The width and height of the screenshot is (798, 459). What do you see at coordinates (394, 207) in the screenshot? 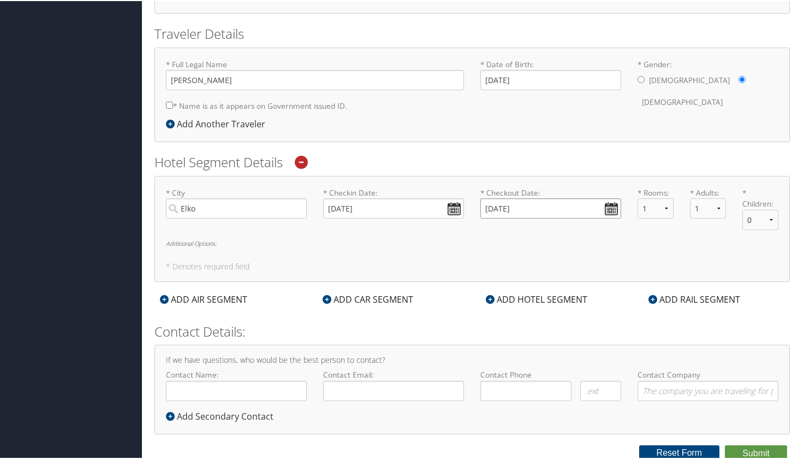
I see `input: * Checkin Date:` at bounding box center [394, 207].